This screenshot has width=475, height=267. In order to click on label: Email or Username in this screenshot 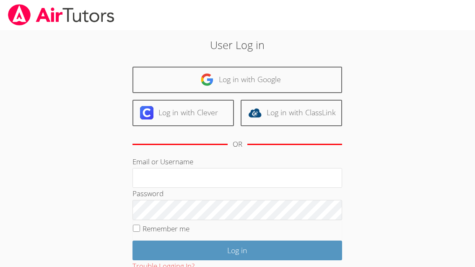, I will do `click(163, 161)`.